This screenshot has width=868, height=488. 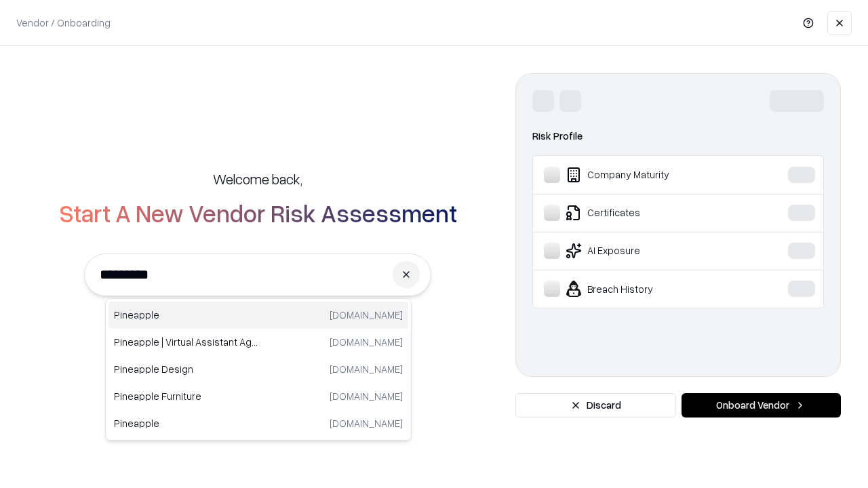 I want to click on div: AI Exposure, so click(x=645, y=251).